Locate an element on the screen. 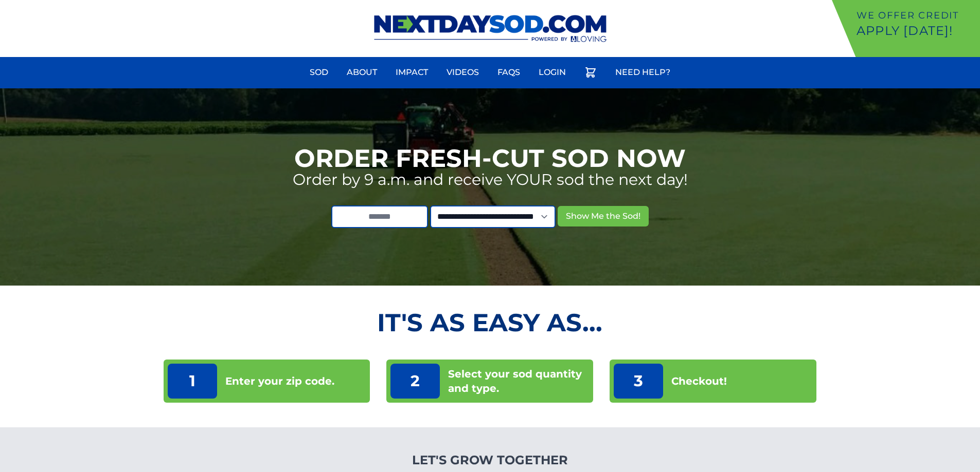  p: Checkout! is located at coordinates (699, 381).